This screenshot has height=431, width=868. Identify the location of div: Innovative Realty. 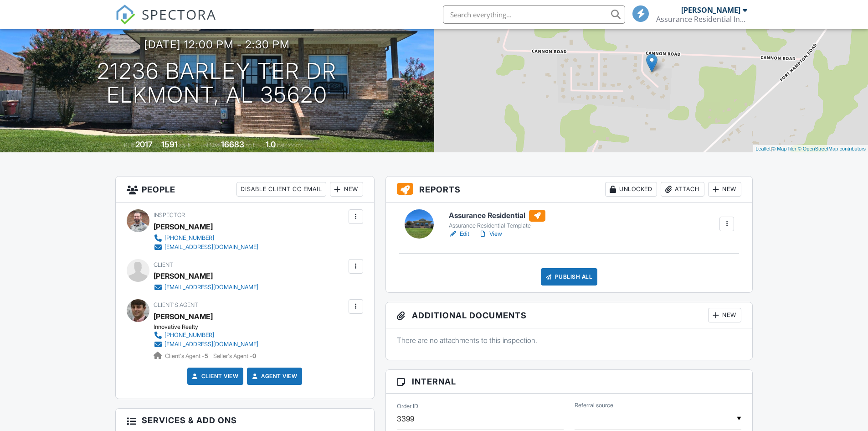
(209, 327).